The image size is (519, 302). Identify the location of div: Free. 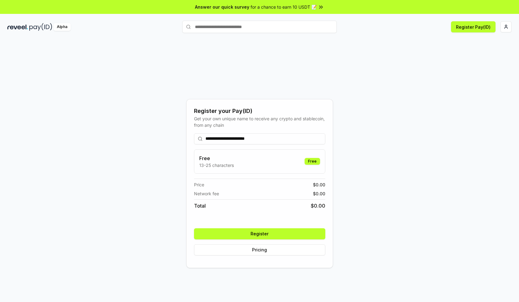
(312, 162).